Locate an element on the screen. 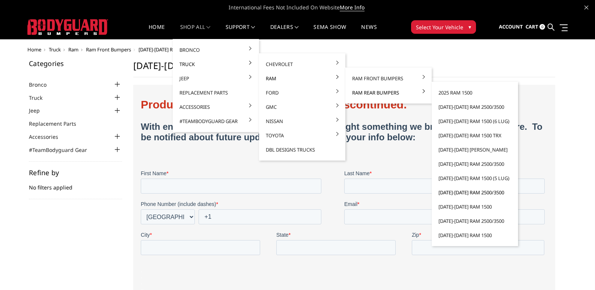 This screenshot has width=595, height=290. span: Truck is located at coordinates (55, 50).